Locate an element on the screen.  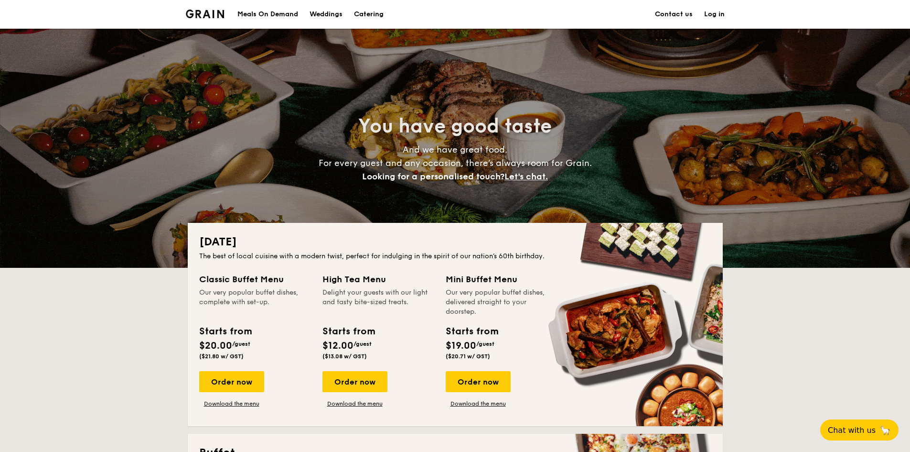
span: Chat with us is located at coordinates (852, 430).